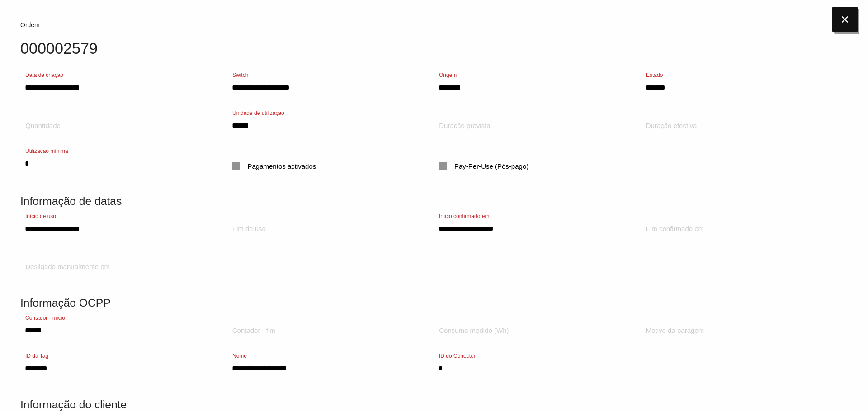 The width and height of the screenshot is (868, 412). What do you see at coordinates (44, 75) in the screenshot?
I see `label: Data de criação` at bounding box center [44, 75].